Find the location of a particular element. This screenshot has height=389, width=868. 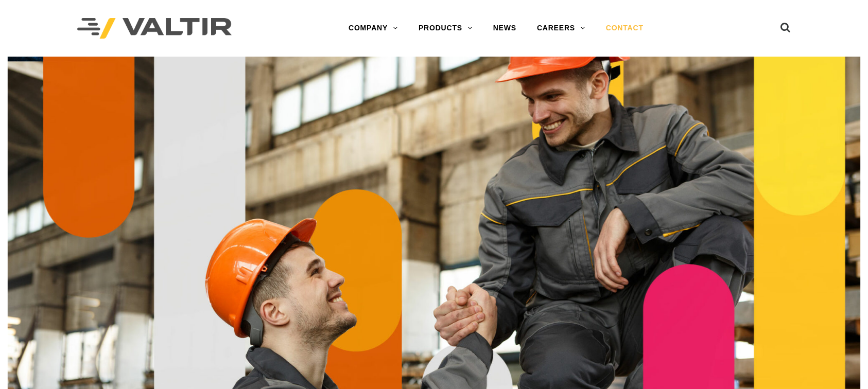

a: CAREERS is located at coordinates (561, 28).